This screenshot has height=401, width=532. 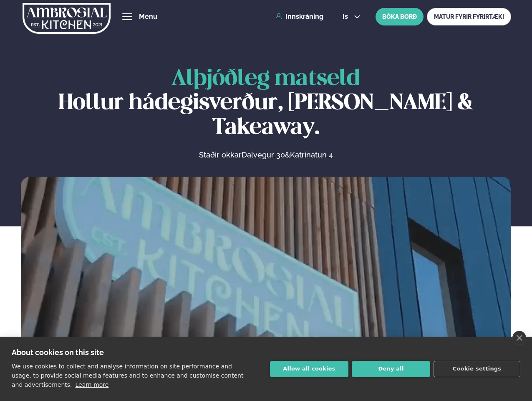 I want to click on button: Deny all, so click(x=391, y=369).